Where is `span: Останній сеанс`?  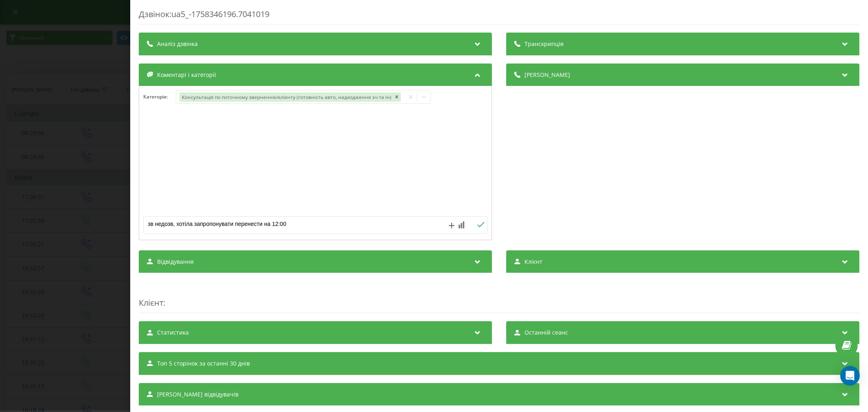 span: Останній сеанс is located at coordinates (546, 333).